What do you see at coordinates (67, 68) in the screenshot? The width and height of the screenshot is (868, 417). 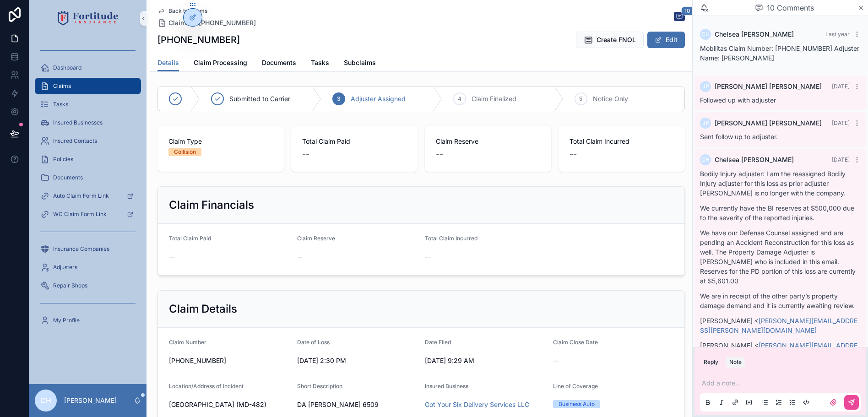 I see `span: Dashboard` at bounding box center [67, 68].